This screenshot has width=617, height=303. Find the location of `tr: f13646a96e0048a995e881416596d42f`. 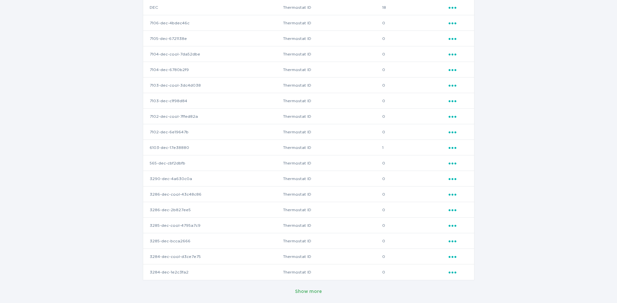

tr: f13646a96e0048a995e881416596d42f is located at coordinates (309, 116).